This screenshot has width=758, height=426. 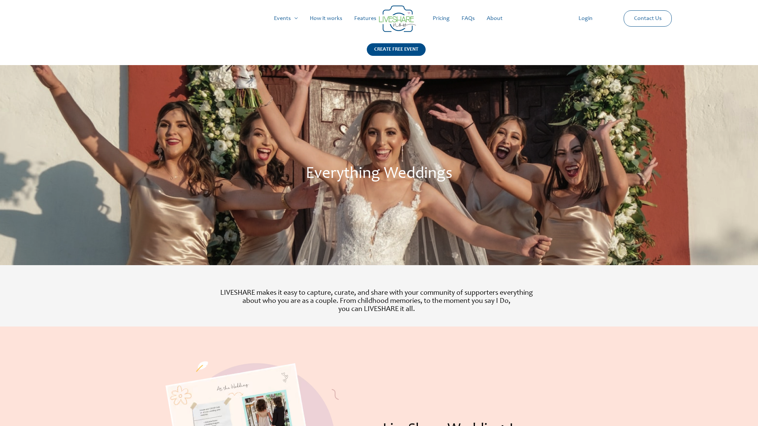 What do you see at coordinates (441, 18) in the screenshot?
I see `a: Pricing` at bounding box center [441, 18].